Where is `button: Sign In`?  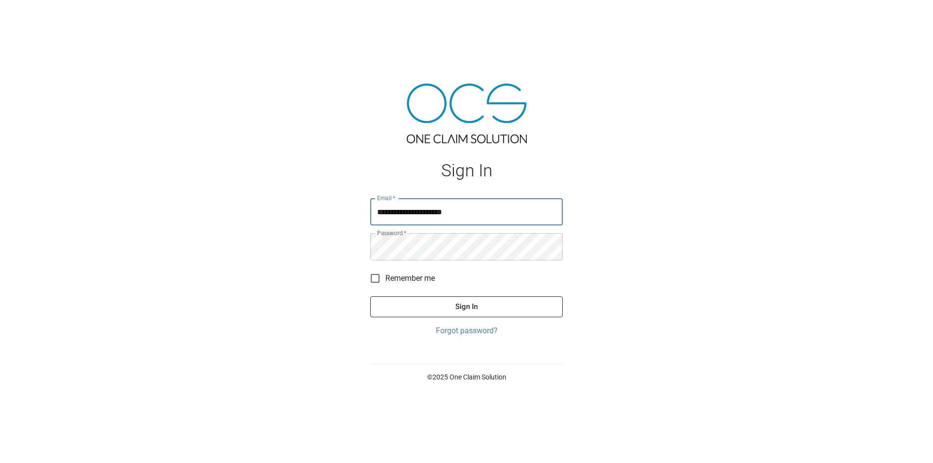
button: Sign In is located at coordinates (466, 307).